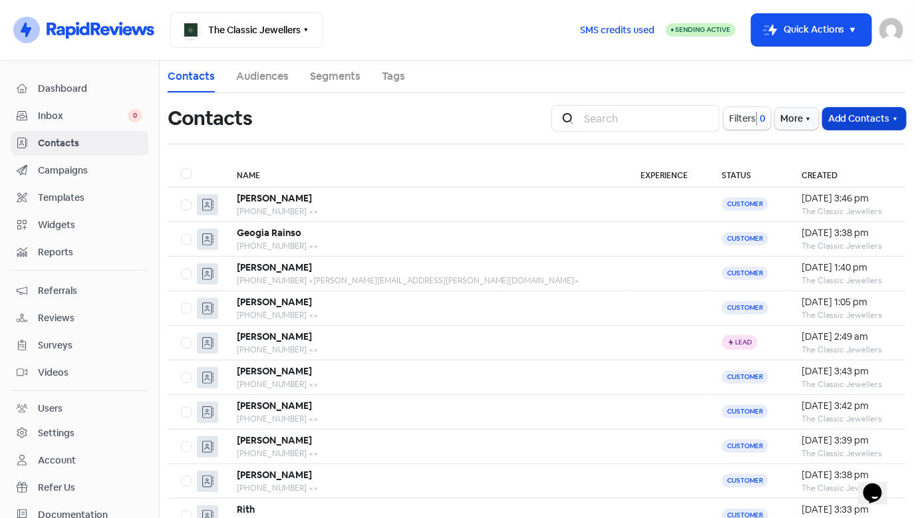 This screenshot has width=914, height=518. Describe the element at coordinates (90, 89) in the screenshot. I see `span: Dashboard` at that location.